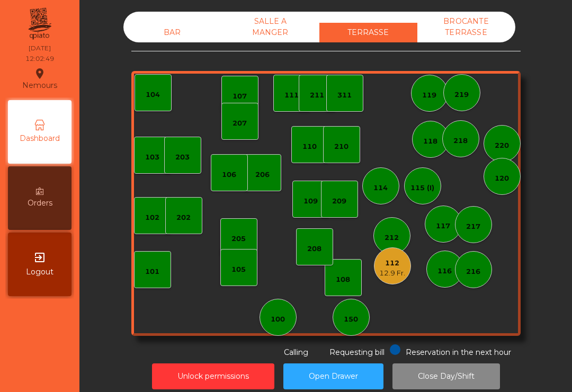 Image resolution: width=572 pixels, height=392 pixels. What do you see at coordinates (39, 24) in the screenshot?
I see `img: qpiato` at bounding box center [39, 24].